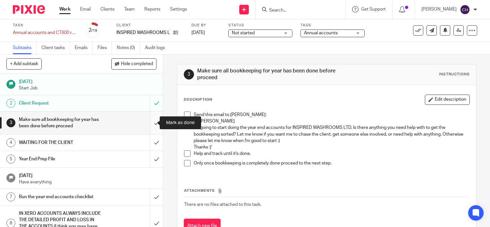 The image size is (490, 227). Describe the element at coordinates (222, 204) in the screenshot. I see `span: There are no files attached to this task.` at that location.